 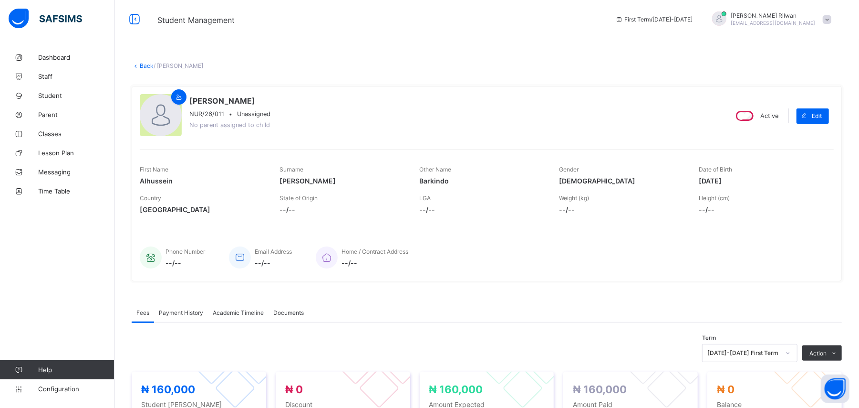 What do you see at coordinates (185, 251) in the screenshot?
I see `span: Phone Number` at bounding box center [185, 251].